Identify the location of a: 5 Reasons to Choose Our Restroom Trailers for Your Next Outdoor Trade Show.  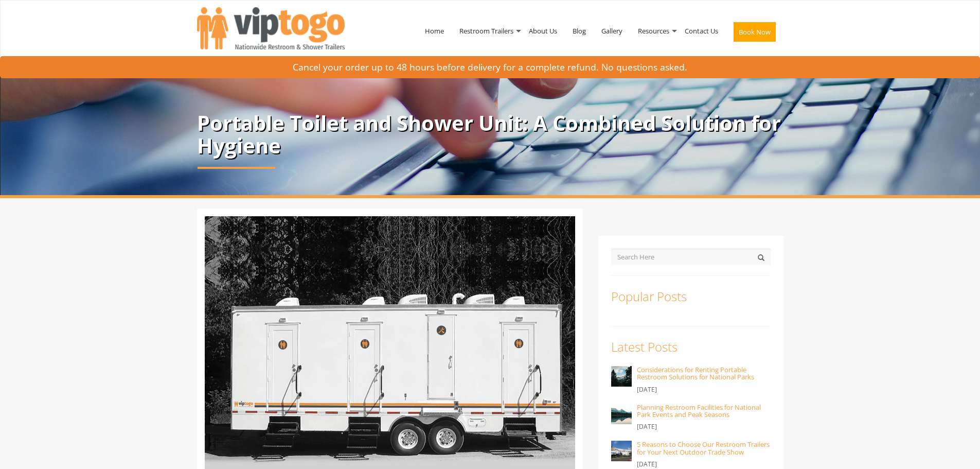
(703, 448).